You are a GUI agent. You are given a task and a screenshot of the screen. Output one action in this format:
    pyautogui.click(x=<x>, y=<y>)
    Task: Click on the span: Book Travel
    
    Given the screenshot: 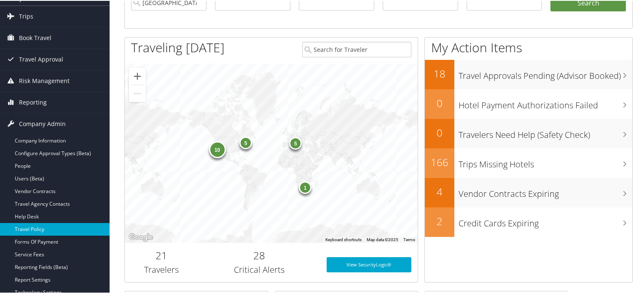 What is the action you would take?
    pyautogui.click(x=35, y=37)
    